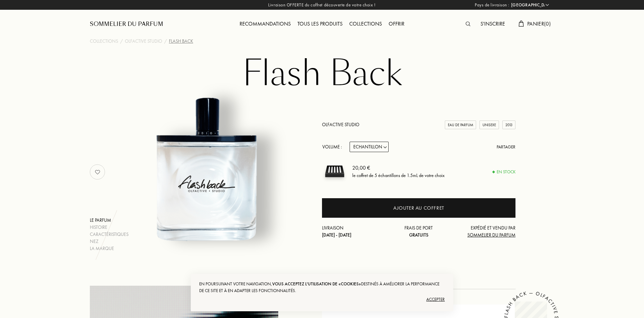 This screenshot has width=644, height=318. I want to click on div: Tous les produits, so click(320, 24).